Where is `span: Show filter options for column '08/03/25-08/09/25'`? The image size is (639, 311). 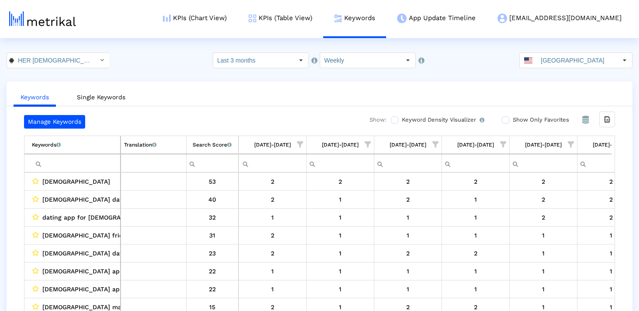
span: Show filter options for column '08/03/25-08/09/25' is located at coordinates (503, 144).